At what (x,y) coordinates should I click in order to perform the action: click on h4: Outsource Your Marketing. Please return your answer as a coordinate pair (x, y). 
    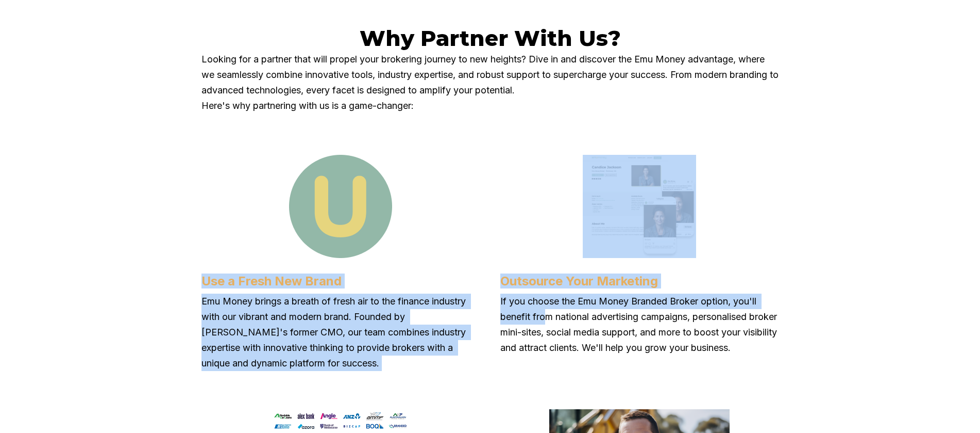
    Looking at the image, I should click on (640, 281).